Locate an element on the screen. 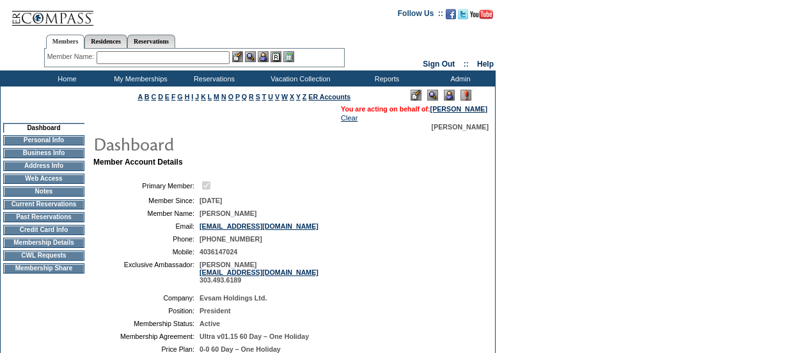 This screenshot has width=809, height=353. a: M is located at coordinates (216, 97).